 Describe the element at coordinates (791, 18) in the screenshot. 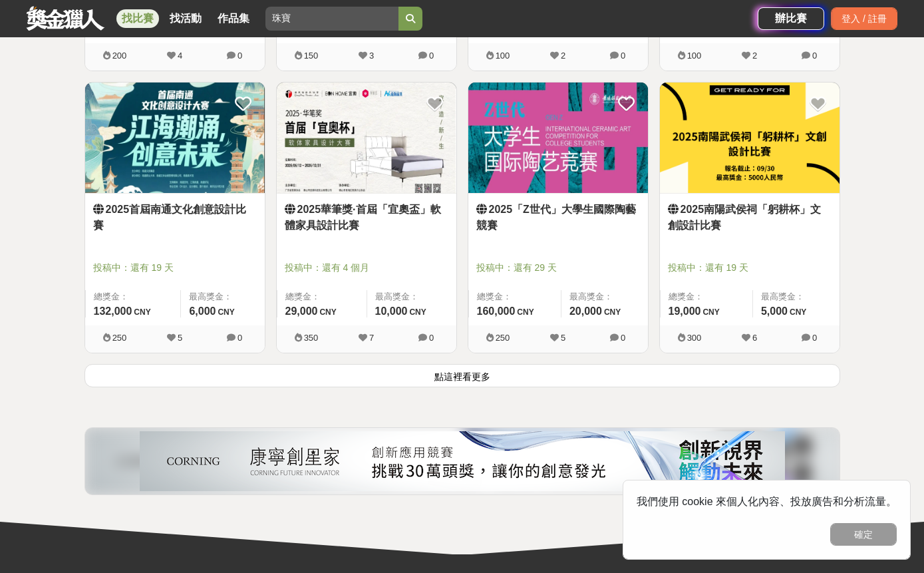

I see `div: 辦比賽` at that location.